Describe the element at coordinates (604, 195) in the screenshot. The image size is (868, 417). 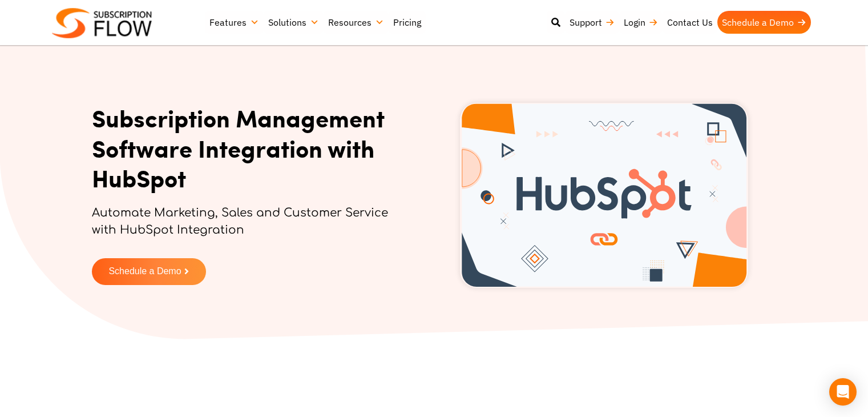
I see `img: Subscriptionflow-HubSpot-integration` at that location.